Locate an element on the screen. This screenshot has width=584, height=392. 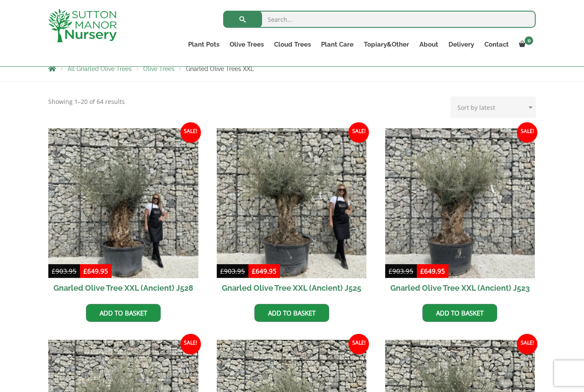
h2: Gnarled Olive Tree XXL (Ancient) J528 is located at coordinates (123, 288).